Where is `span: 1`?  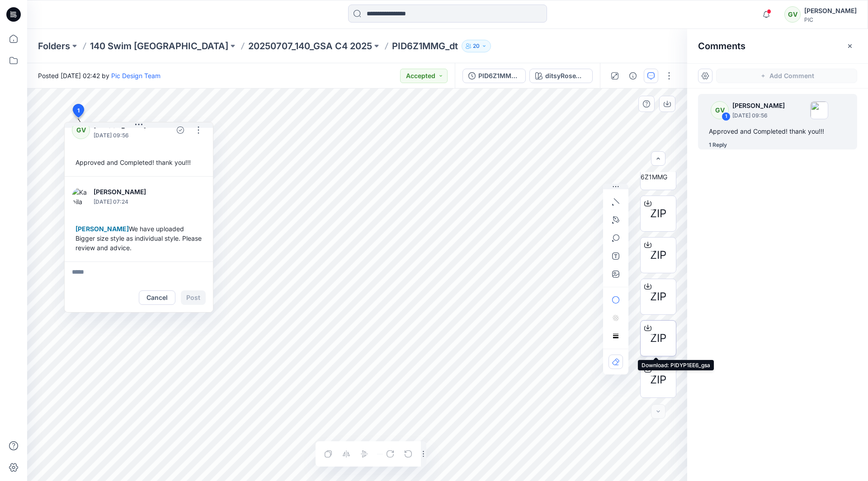
span: 1 is located at coordinates (78, 111).